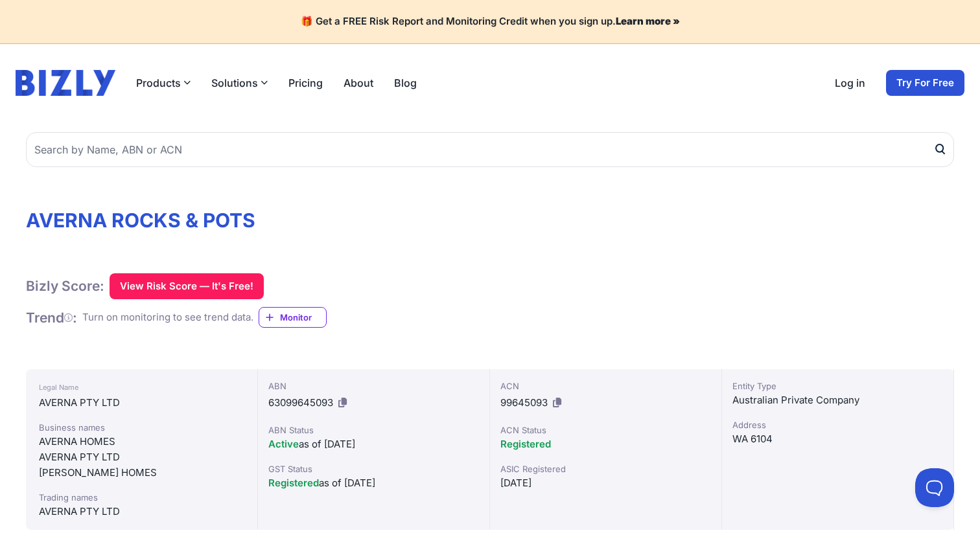  I want to click on a: About, so click(358, 83).